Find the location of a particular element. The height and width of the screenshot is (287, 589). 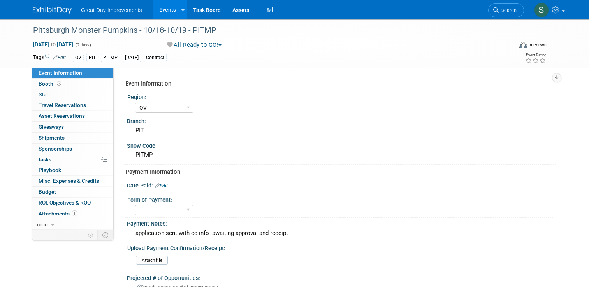

div: Show Code: is located at coordinates (341, 145).